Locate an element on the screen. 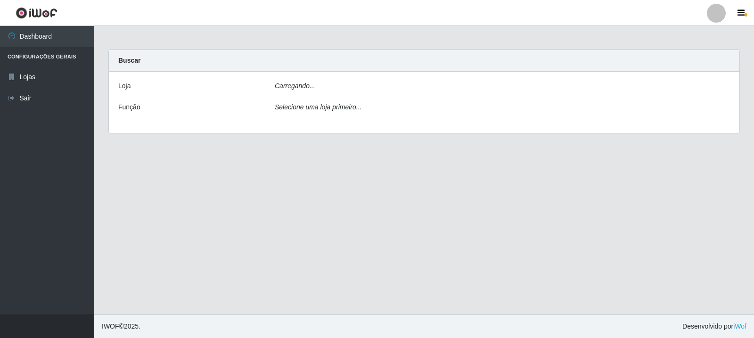  span: Desenvolvido por is located at coordinates (714, 326).